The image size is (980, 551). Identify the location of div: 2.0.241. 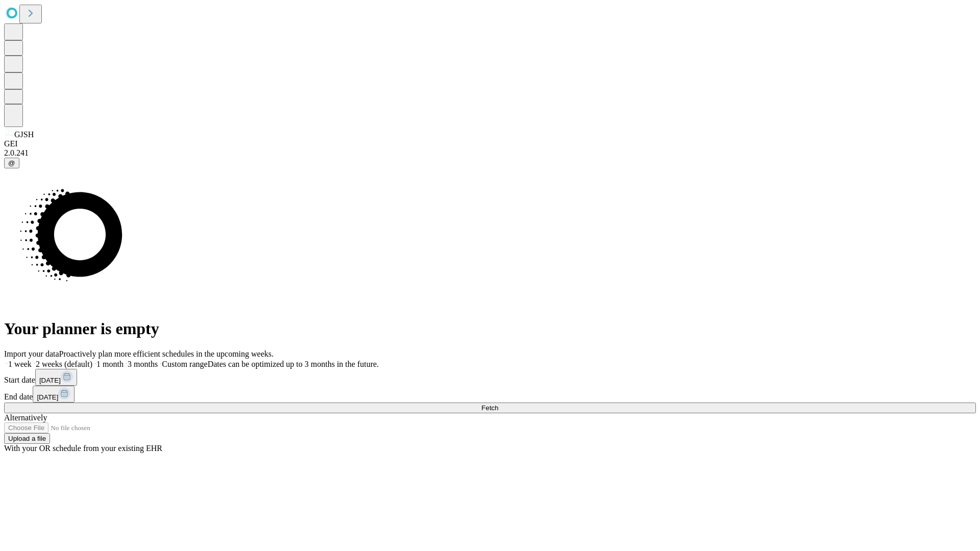
(490, 153).